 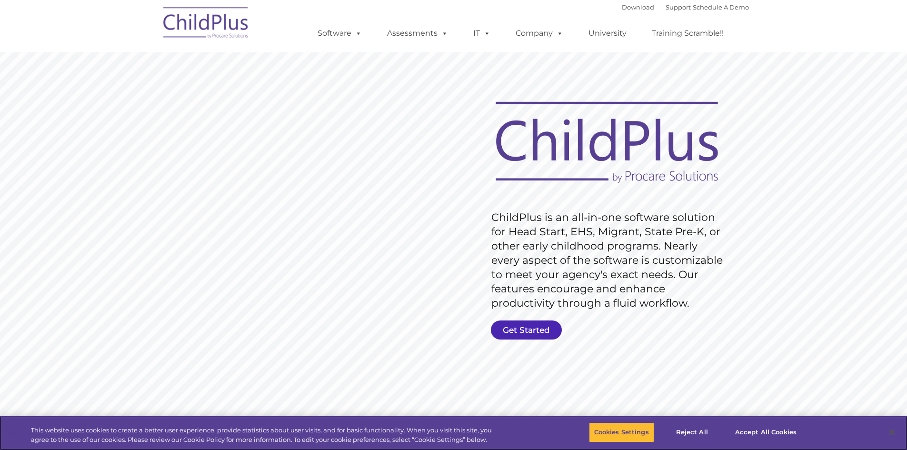 What do you see at coordinates (539, 33) in the screenshot?
I see `a: Company` at bounding box center [539, 33].